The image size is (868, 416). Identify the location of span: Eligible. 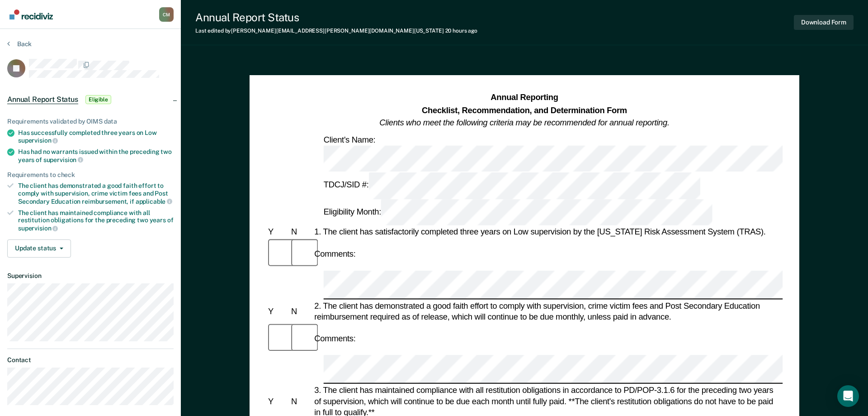
(98, 100).